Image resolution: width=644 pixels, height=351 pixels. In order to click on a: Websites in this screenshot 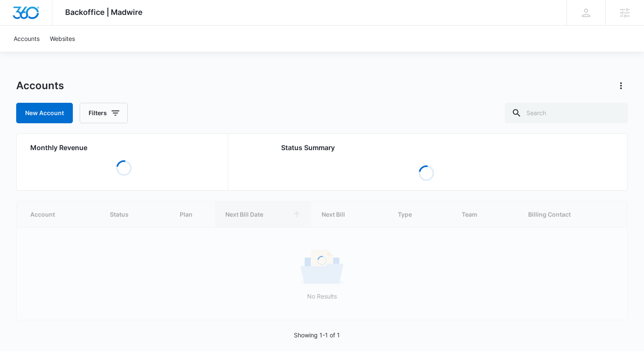, I will do `click(62, 39)`.